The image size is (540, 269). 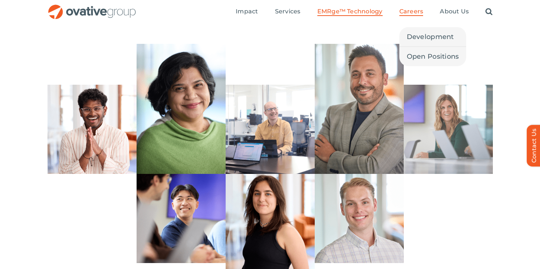 I want to click on span: Development, so click(x=430, y=37).